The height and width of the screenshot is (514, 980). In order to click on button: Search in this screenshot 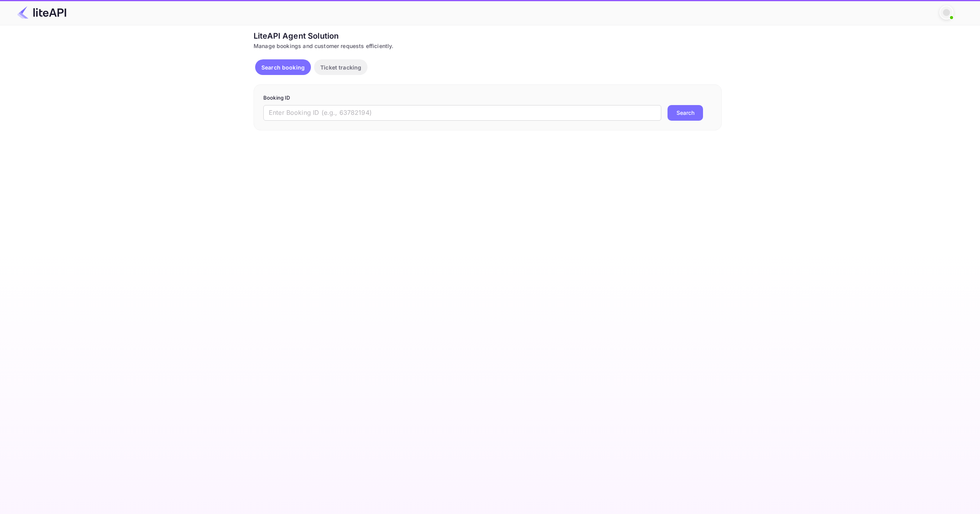, I will do `click(685, 113)`.